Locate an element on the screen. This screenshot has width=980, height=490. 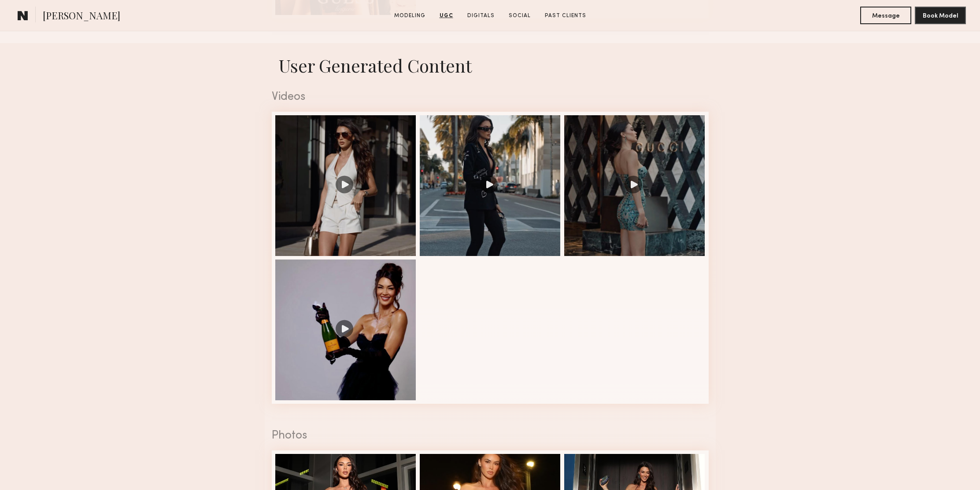
button: Book Model is located at coordinates (941, 15).